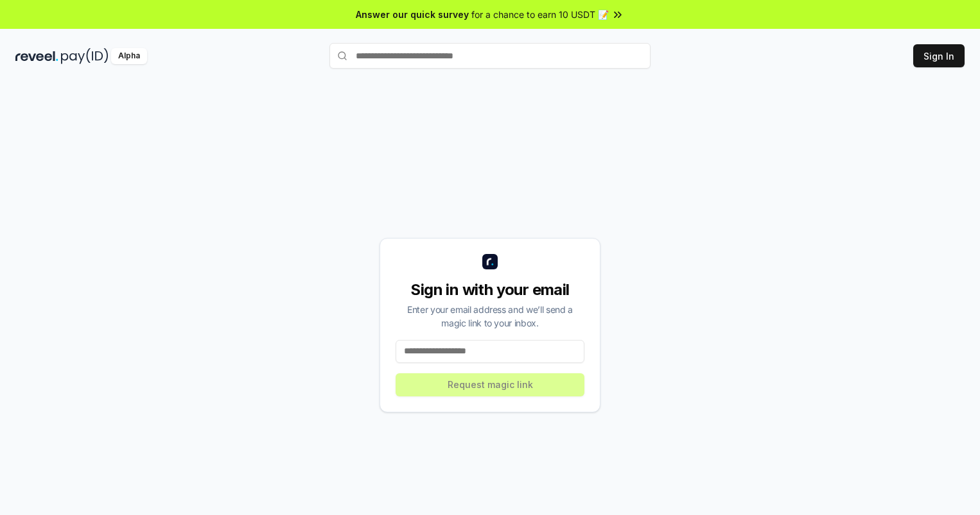  Describe the element at coordinates (490, 317) in the screenshot. I see `div: Enter your email address and we’ll send a magic link to your inbox.` at that location.